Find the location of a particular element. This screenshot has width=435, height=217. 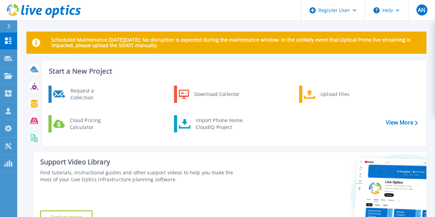

div: Import Phone Home CloudIQ Project is located at coordinates (219, 124).